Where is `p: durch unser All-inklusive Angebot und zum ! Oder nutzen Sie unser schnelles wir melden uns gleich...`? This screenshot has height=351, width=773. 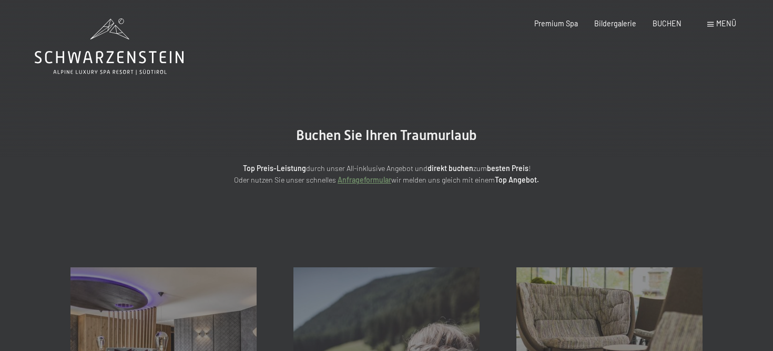 p: durch unser All-inklusive Angebot und zum ! Oder nutzen Sie unser schnelles wir melden uns gleich... is located at coordinates (387, 174).